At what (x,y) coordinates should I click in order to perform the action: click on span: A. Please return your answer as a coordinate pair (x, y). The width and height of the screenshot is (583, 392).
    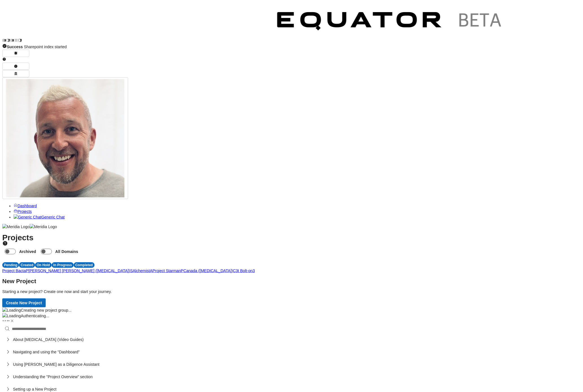
    Looking at the image, I should click on (151, 271).